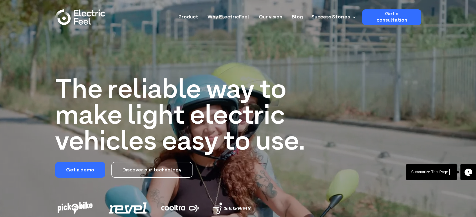 The image size is (476, 217). Describe the element at coordinates (185, 117) in the screenshot. I see `h1: The reliable way to make light electric vehicles easy to use.` at that location.